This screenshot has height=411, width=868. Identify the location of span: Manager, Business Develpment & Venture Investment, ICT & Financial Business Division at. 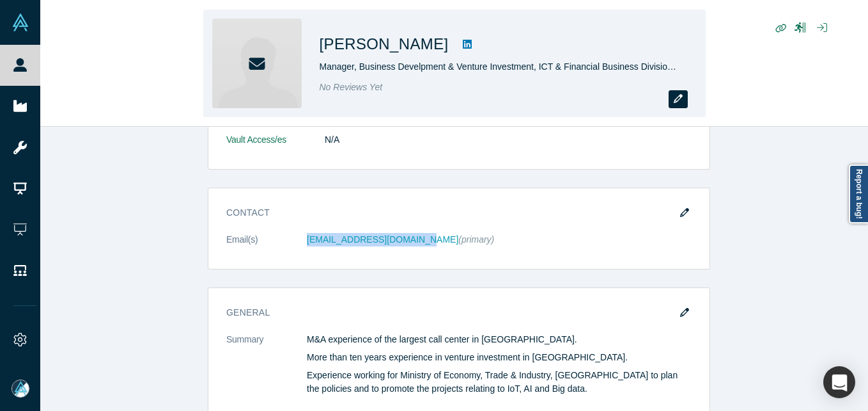
(555, 67).